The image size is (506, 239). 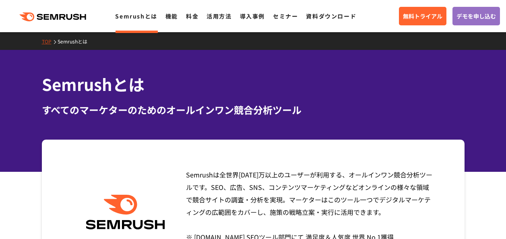 I want to click on a: デモを申し込む, so click(x=476, y=16).